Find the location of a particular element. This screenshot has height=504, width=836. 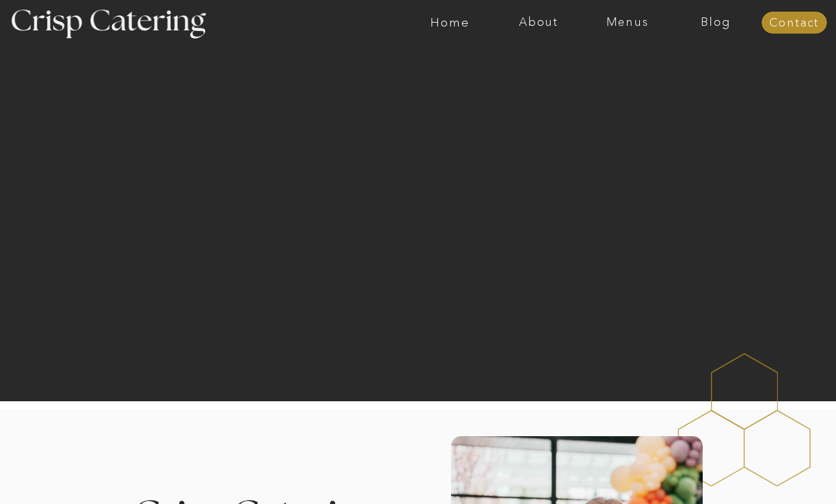

a: Menus is located at coordinates (627, 23).